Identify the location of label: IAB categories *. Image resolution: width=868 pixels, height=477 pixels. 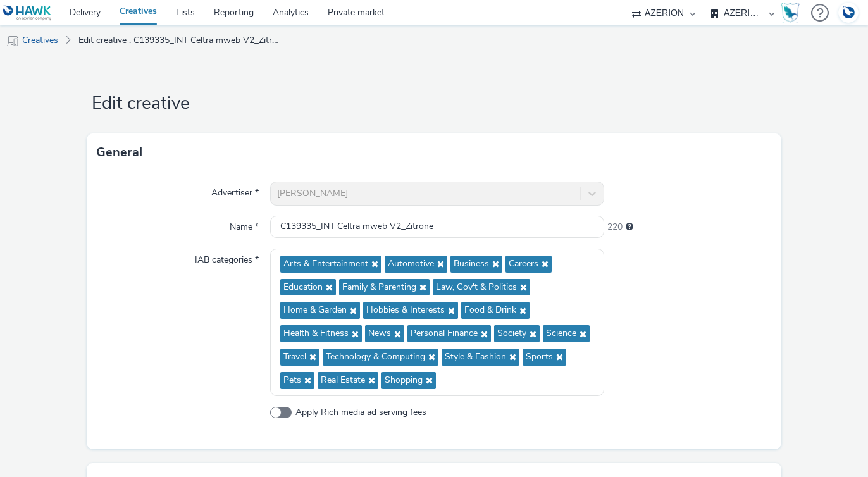
(226, 258).